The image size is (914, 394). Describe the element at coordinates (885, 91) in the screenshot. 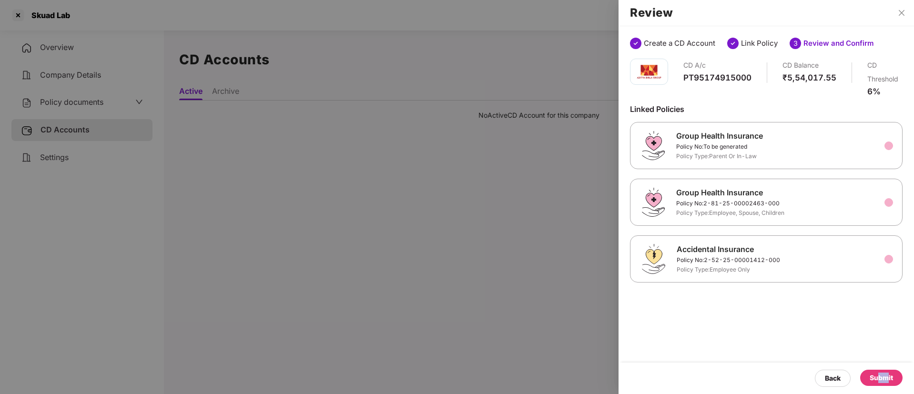

I see `div: 6%` at that location.